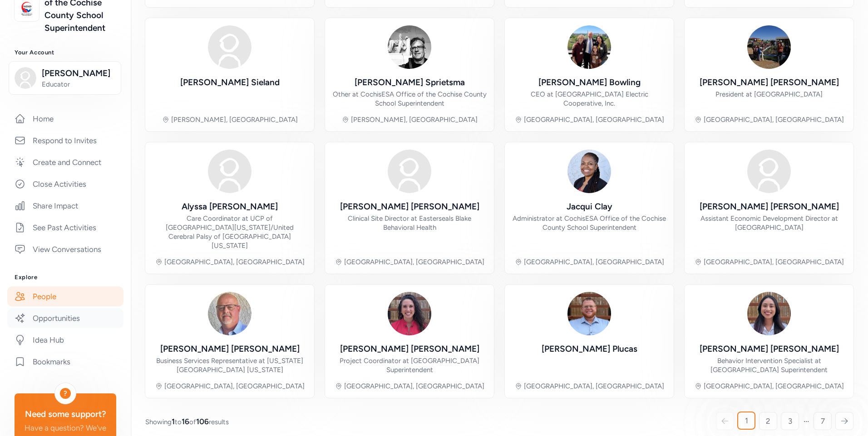  What do you see at coordinates (66, 184) in the screenshot?
I see `a: Close Activities` at bounding box center [66, 184].